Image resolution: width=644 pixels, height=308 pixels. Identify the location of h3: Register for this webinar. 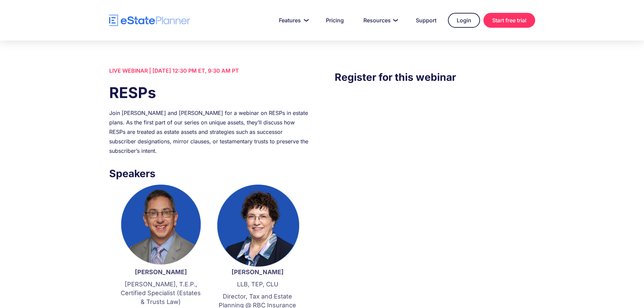
(435, 77).